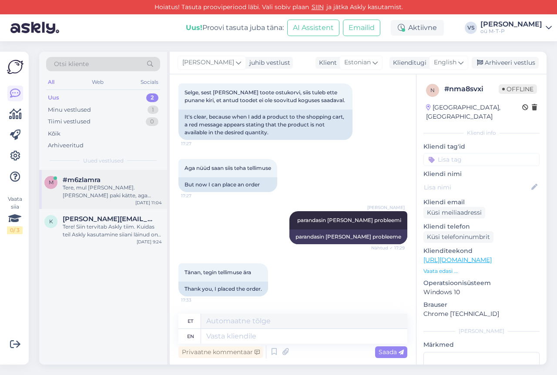  What do you see at coordinates (69, 122) in the screenshot?
I see `div: Tiimi vestlused` at bounding box center [69, 122].